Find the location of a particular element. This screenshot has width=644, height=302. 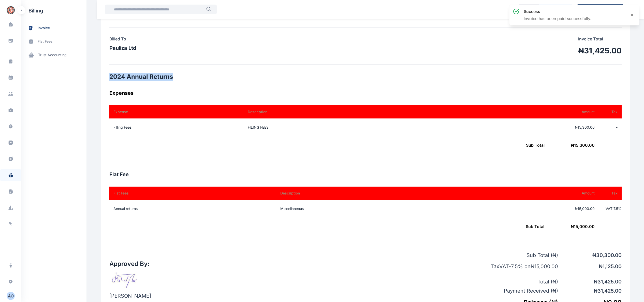

td: FILING FEES is located at coordinates (338, 128).